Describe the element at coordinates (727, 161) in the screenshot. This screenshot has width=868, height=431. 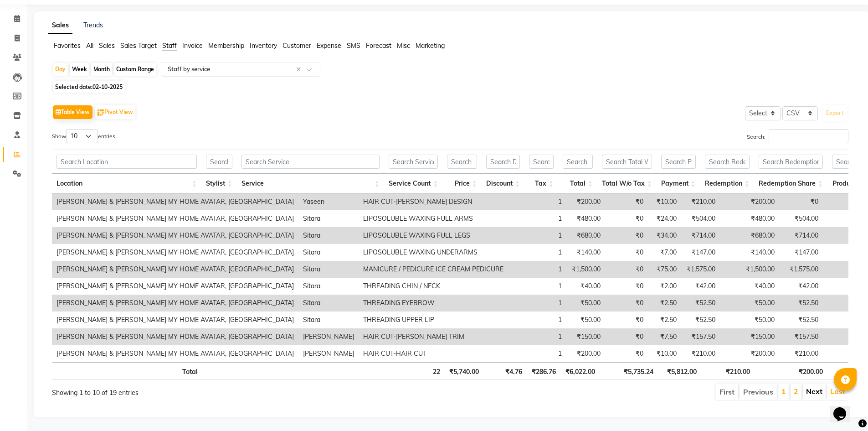
I see `input: Search Redemption` at that location.